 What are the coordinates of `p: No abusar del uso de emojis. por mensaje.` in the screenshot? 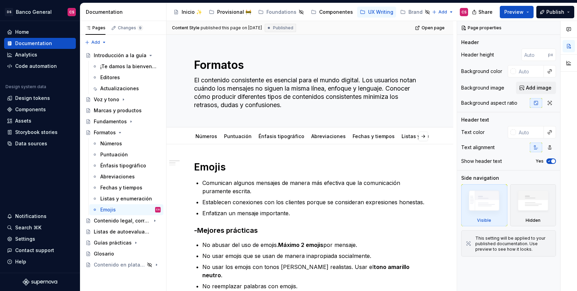 It's located at (314, 245).